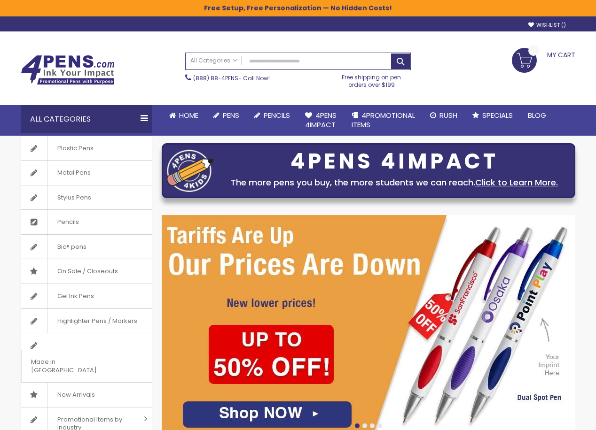 The image size is (596, 430). Describe the element at coordinates (231, 78) in the screenshot. I see `span: - Call Now!` at that location.